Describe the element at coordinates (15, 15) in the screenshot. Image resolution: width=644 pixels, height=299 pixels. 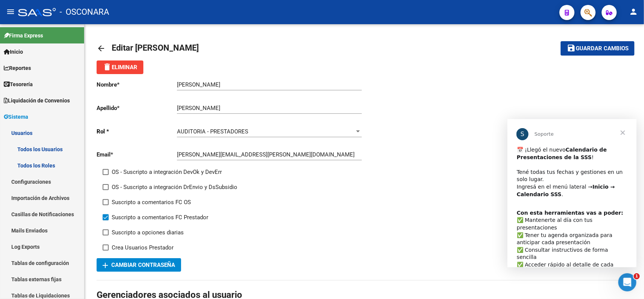
I see `div: Profile image for Soporte` at that location.